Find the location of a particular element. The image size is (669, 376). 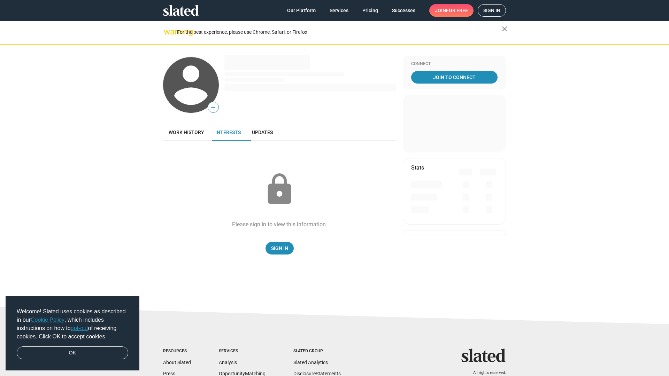

mat-icon: lock is located at coordinates (279, 190).